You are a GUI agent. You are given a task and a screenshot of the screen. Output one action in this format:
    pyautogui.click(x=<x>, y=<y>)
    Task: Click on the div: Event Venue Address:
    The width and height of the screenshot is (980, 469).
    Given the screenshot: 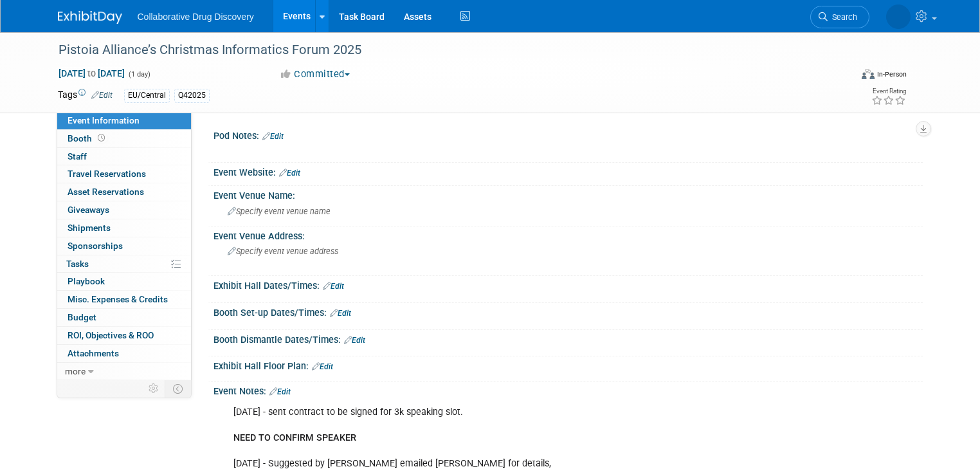 What is the action you would take?
    pyautogui.click(x=568, y=234)
    